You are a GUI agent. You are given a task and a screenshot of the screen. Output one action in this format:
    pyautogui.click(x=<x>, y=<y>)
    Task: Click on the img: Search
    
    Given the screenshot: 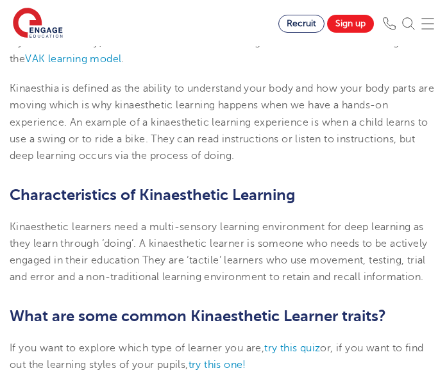 What is the action you would take?
    pyautogui.click(x=409, y=24)
    